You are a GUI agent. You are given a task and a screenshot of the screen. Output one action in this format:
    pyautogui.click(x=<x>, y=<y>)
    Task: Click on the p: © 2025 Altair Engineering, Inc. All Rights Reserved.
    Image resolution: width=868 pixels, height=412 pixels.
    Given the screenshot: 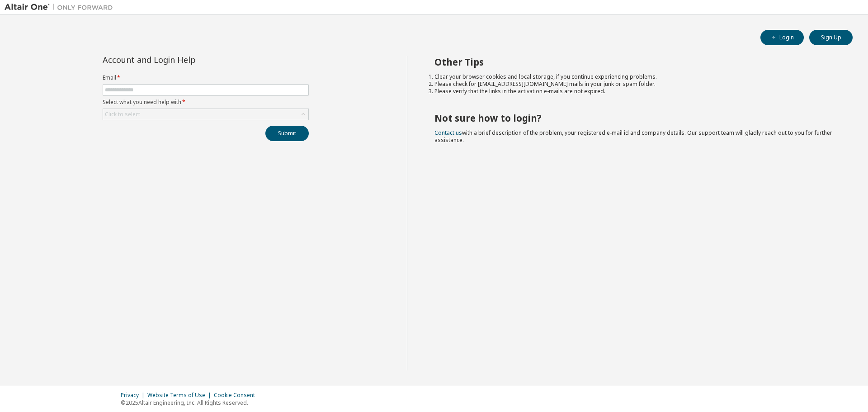 What is the action you would take?
    pyautogui.click(x=191, y=403)
    